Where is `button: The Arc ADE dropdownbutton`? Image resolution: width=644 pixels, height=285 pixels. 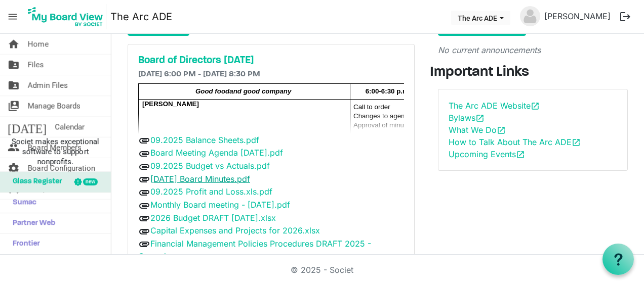
button: The Arc ADE dropdownbutton is located at coordinates (481, 18).